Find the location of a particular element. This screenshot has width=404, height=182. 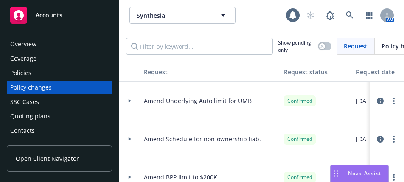

span: Accounts is located at coordinates (49, 15).